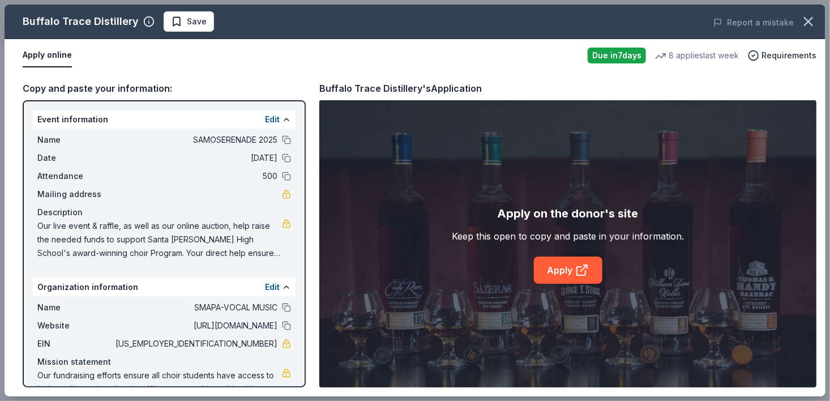 The width and height of the screenshot is (830, 401). Describe the element at coordinates (80, 22) in the screenshot. I see `div: Buffalo Trace Distillery` at that location.